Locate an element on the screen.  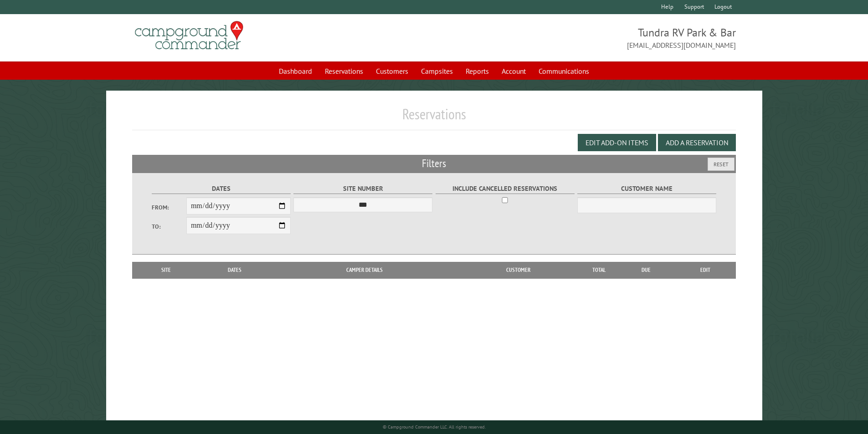
label: Site Number is located at coordinates (363, 189).